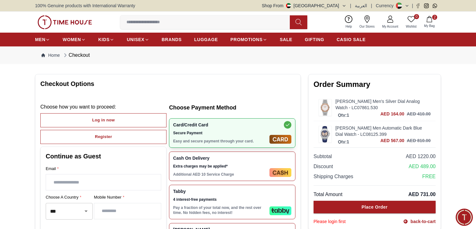  Describe the element at coordinates (103, 120) in the screenshot. I see `button: Log in now` at that location.